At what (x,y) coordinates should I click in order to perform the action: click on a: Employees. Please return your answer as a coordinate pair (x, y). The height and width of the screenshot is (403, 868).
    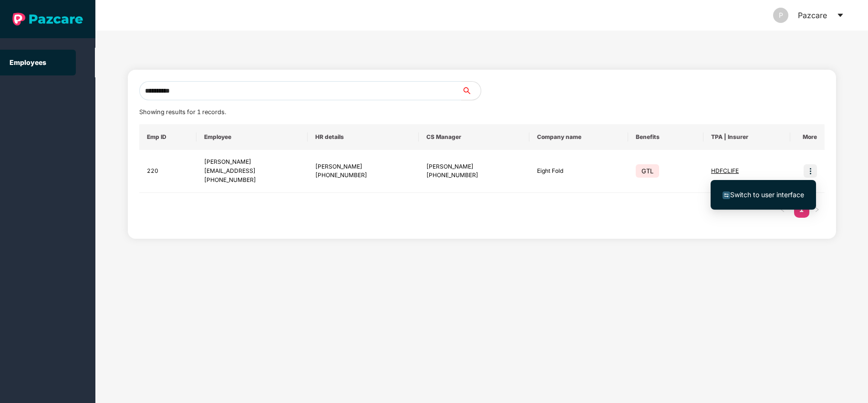
    Looking at the image, I should click on (28, 62).